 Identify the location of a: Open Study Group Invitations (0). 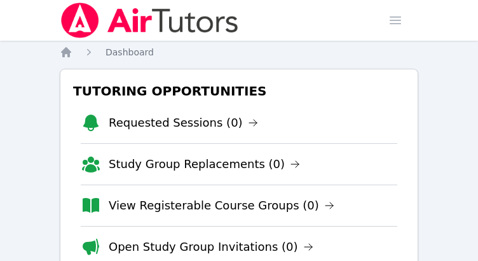
(211, 247).